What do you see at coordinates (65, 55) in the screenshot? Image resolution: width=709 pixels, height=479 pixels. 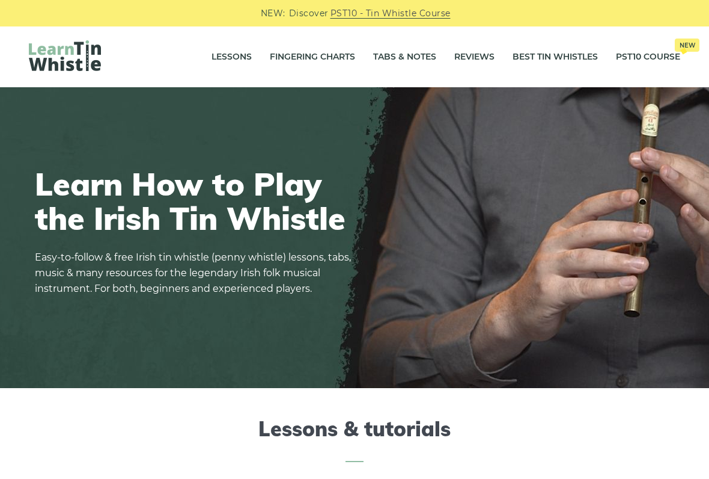 I see `img: LearnTinWhistle.com` at bounding box center [65, 55].